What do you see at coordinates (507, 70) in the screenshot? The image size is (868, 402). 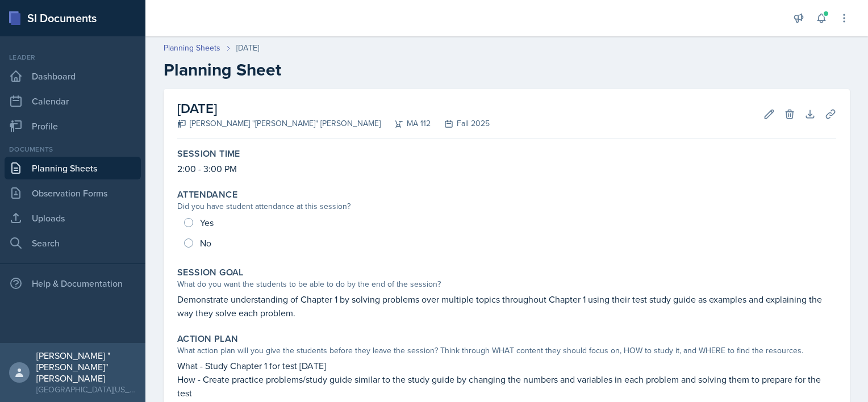 I see `h2: Planning Sheet` at bounding box center [507, 70].